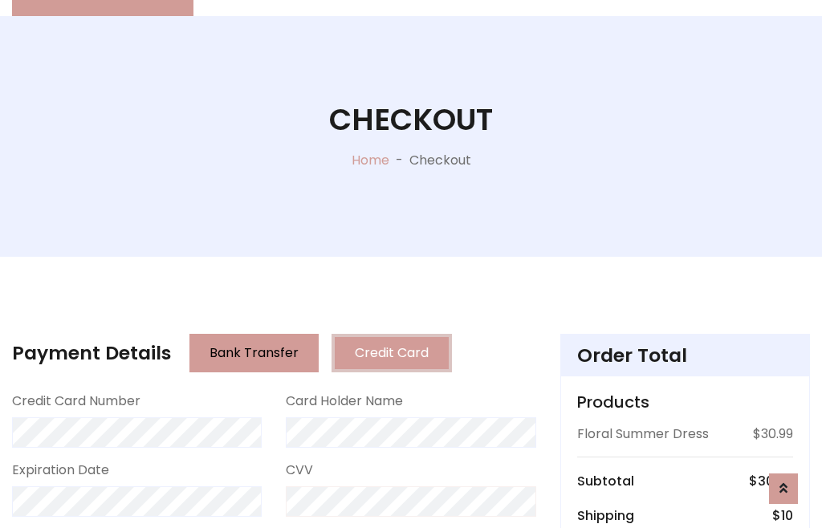  What do you see at coordinates (776, 481) in the screenshot?
I see `span: 30.99` at bounding box center [776, 481].